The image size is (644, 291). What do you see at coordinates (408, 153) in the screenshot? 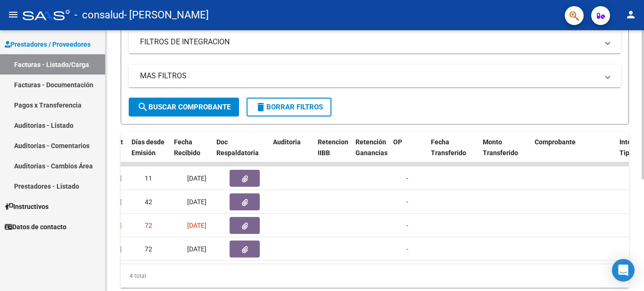
I see `datatable-header-cell: OP` at bounding box center [408, 153].